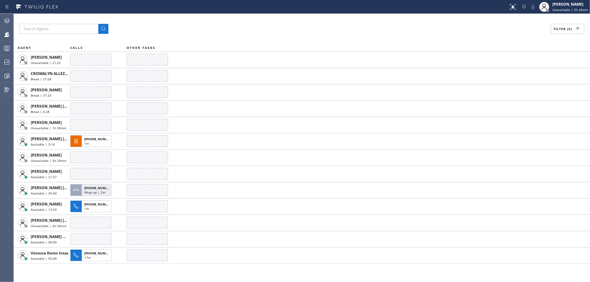 The image size is (590, 282). Describe the element at coordinates (46, 63) in the screenshot. I see `span: Unavailable | 21:22` at that location.